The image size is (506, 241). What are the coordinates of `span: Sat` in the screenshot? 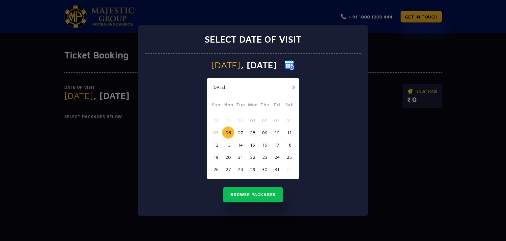 It's located at (289, 105).